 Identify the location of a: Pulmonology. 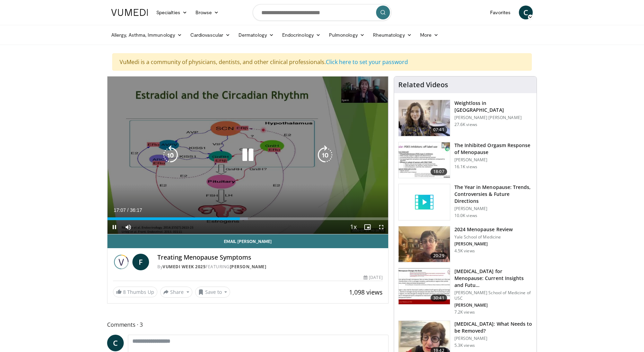
(346, 35).